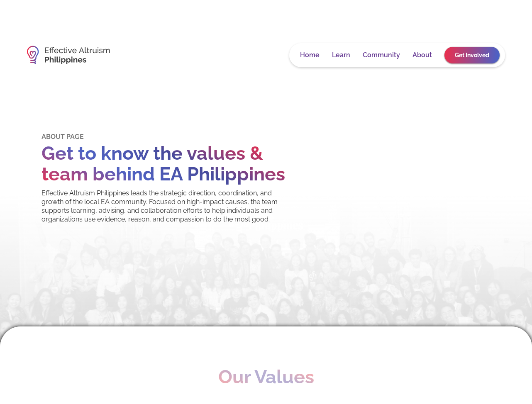  What do you see at coordinates (341, 55) in the screenshot?
I see `a: Learn` at bounding box center [341, 55].